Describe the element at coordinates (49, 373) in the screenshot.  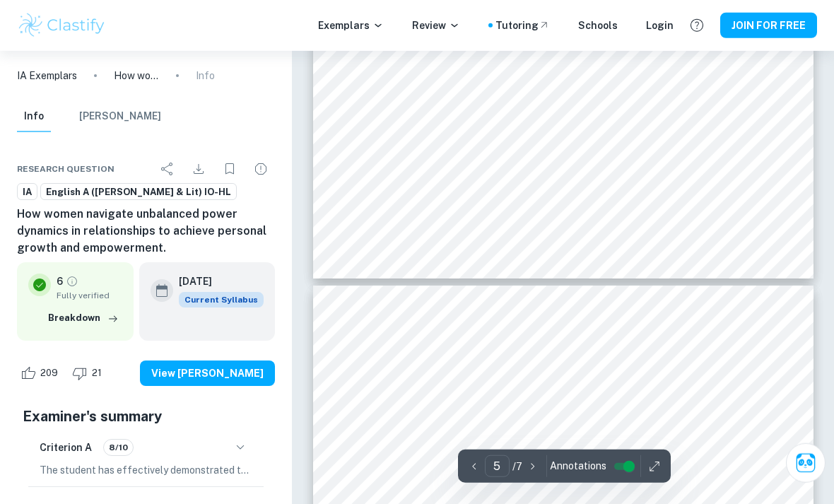
I see `span: 209` at that location.